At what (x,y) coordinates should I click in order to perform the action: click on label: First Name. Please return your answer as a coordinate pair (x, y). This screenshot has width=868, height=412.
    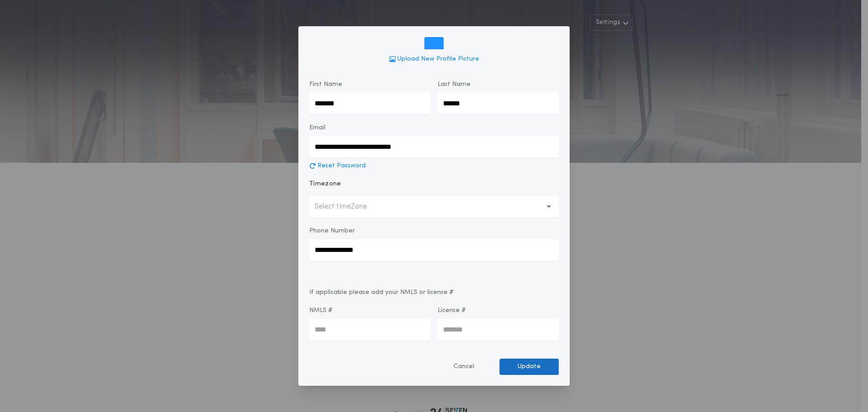
    Looking at the image, I should click on (325, 85).